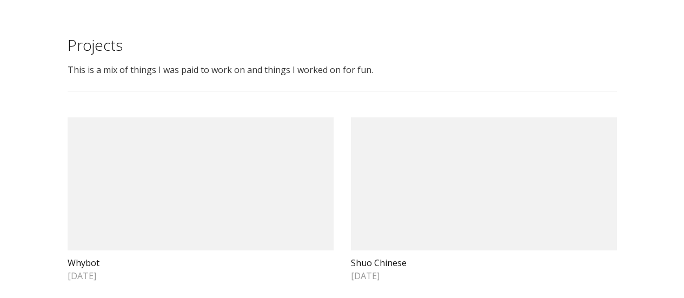  Describe the element at coordinates (484, 263) in the screenshot. I see `h2: Shuo Chinese` at that location.